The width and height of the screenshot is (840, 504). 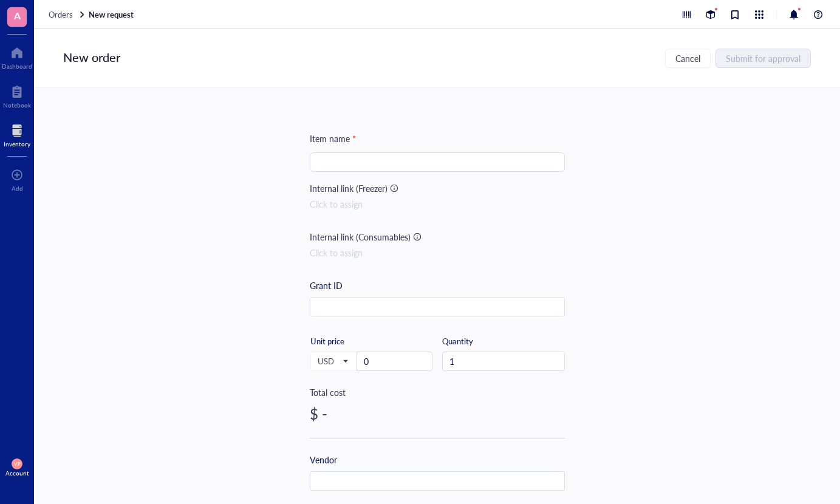 What do you see at coordinates (17, 66) in the screenshot?
I see `div: Dashboard` at bounding box center [17, 66].